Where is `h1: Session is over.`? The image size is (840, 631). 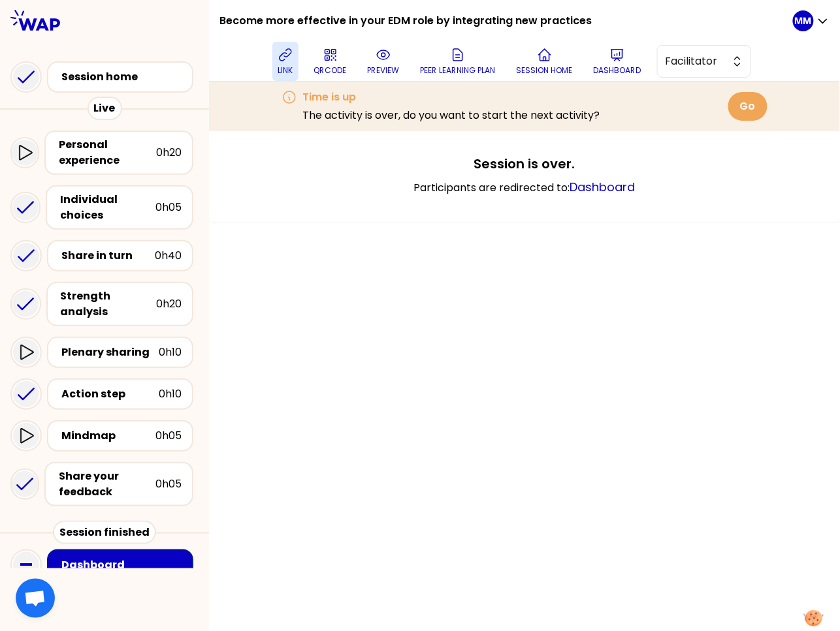
h1: Session is over. is located at coordinates (524, 164).